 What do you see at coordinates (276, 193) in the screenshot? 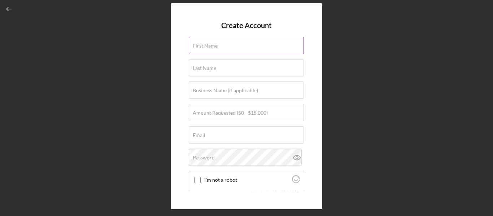
I see `div: Protected by` at bounding box center [276, 193].